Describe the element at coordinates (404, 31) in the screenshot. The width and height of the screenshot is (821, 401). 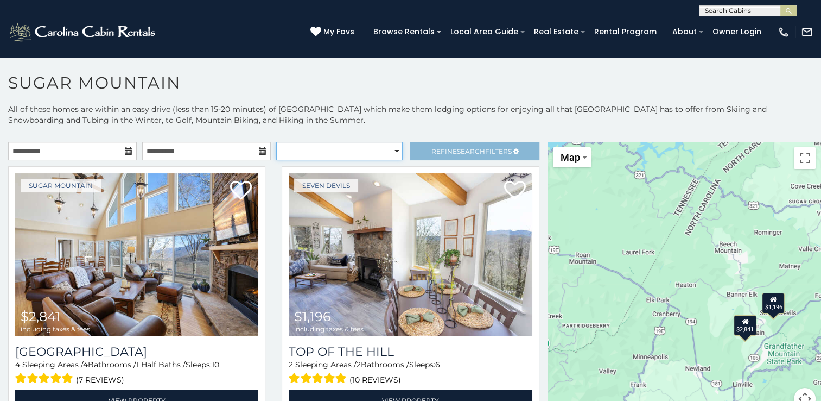
I see `a: Browse Rentals` at that location.